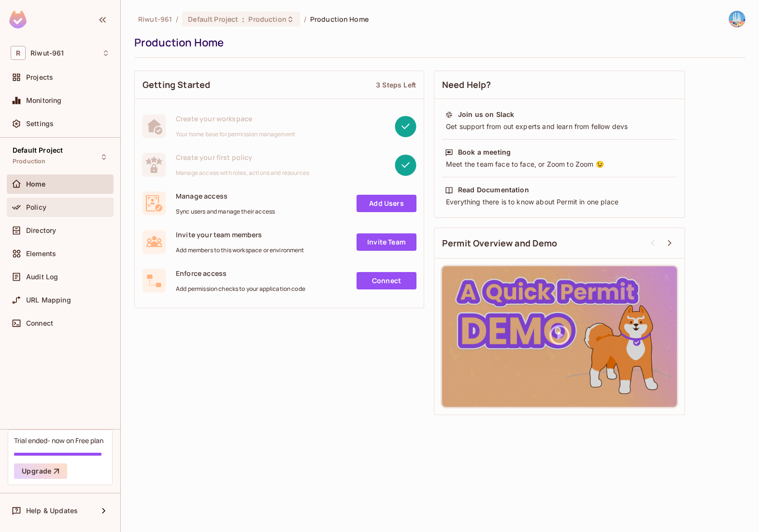  What do you see at coordinates (486, 114) in the screenshot?
I see `div: Join us on Slack` at bounding box center [486, 114].